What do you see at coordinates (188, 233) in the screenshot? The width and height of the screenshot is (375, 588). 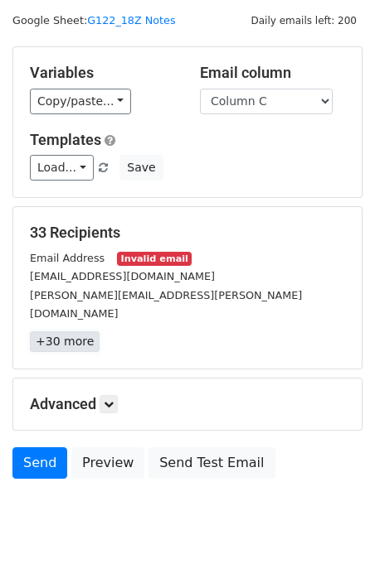 I see `h5: 33 Recipients` at bounding box center [188, 233].